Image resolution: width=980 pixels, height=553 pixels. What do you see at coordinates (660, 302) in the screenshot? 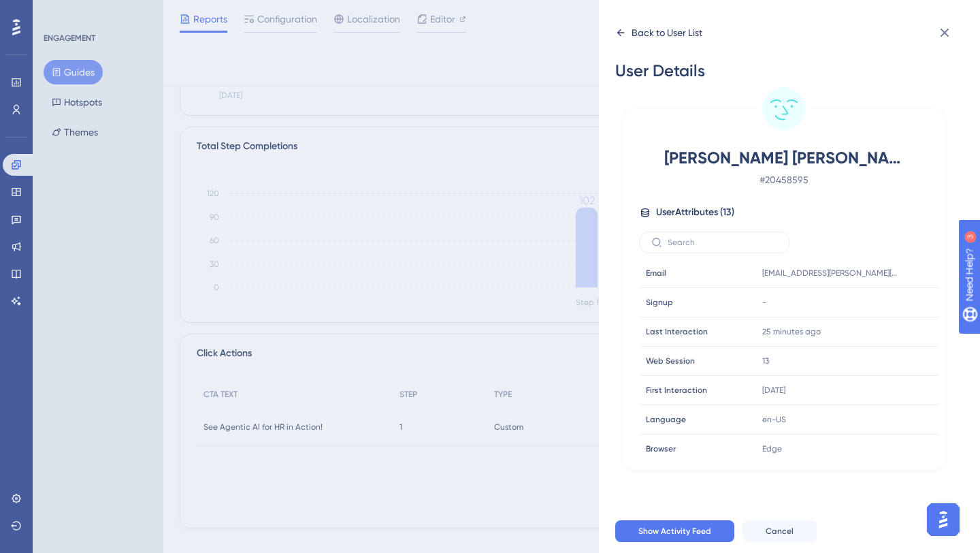
I see `span: Signup` at bounding box center [660, 302].